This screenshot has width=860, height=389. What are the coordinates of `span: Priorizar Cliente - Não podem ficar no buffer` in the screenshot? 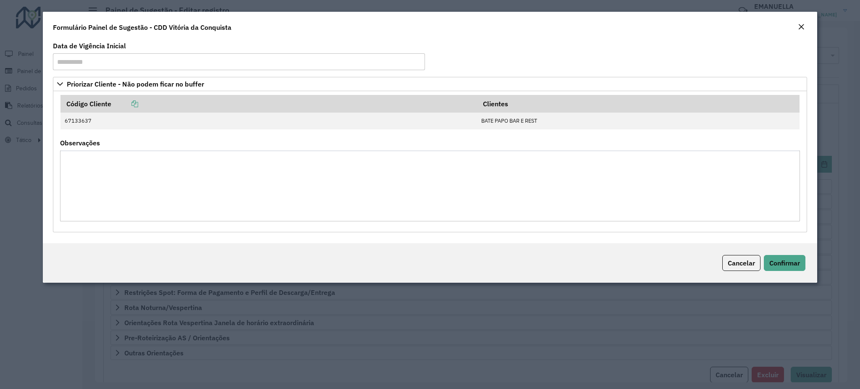 It's located at (135, 84).